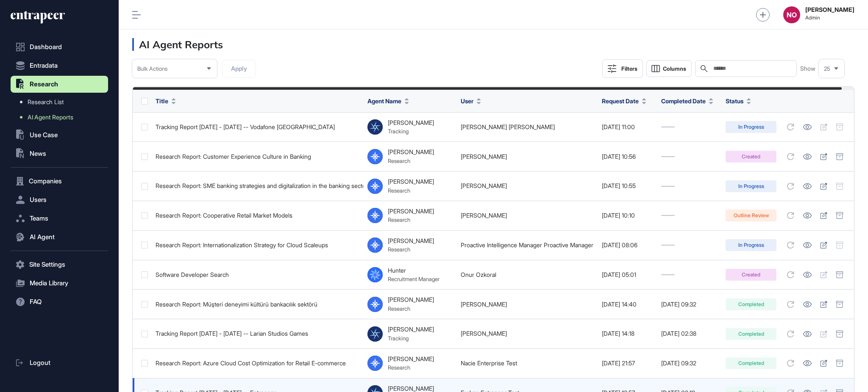 This screenshot has height=392, width=868. What do you see at coordinates (738, 101) in the screenshot?
I see `button: Status` at bounding box center [738, 101].